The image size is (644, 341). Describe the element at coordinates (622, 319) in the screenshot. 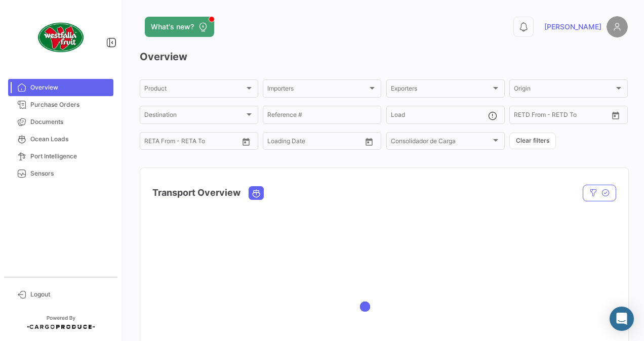

I see `div: Open Intercom Messenger` at that location.